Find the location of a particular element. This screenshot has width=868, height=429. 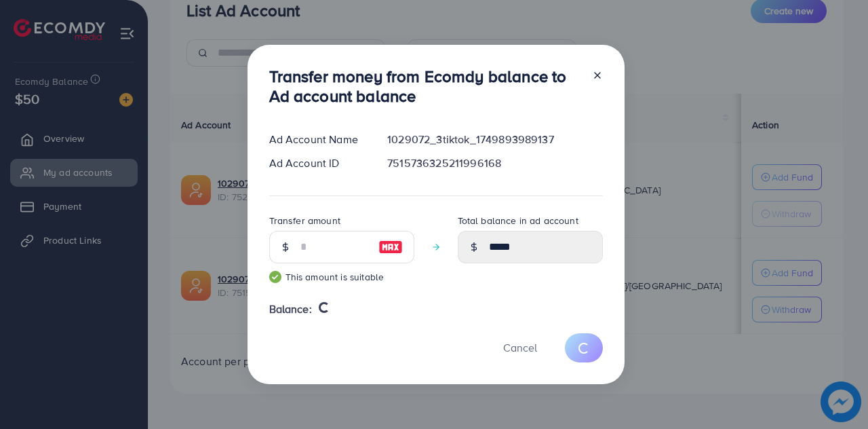

span: Balance: is located at coordinates (290, 309).